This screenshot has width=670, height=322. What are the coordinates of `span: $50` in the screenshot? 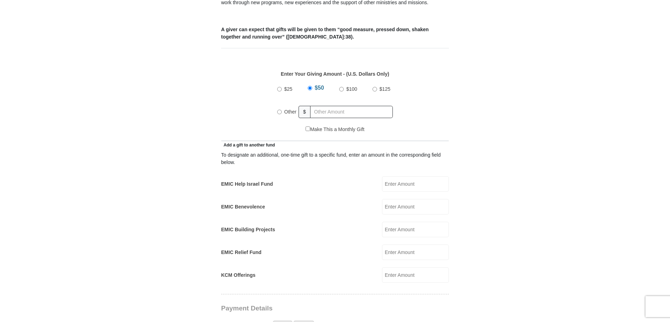 It's located at (319, 88).